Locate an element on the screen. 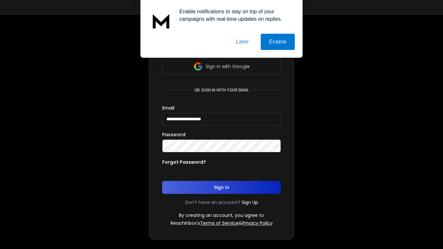 This screenshot has width=443, height=249. div: Enable notifications to stay on top of your campaigns with real-time updates on replies. is located at coordinates (235, 15).